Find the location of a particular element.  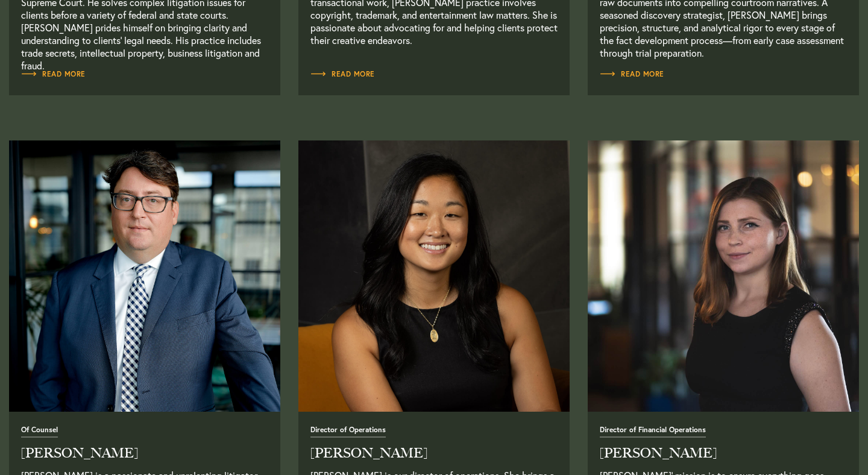

span: Director of Financial Operations is located at coordinates (653, 432).